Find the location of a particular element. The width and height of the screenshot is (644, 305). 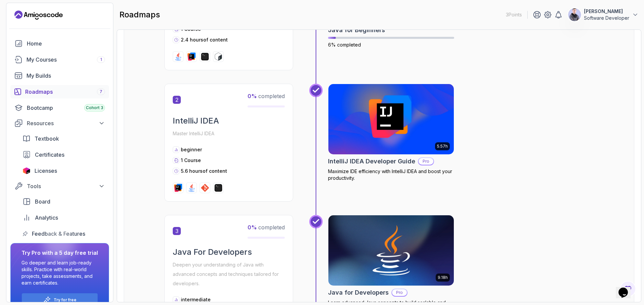

img: jetbrains icon is located at coordinates (26, 171).